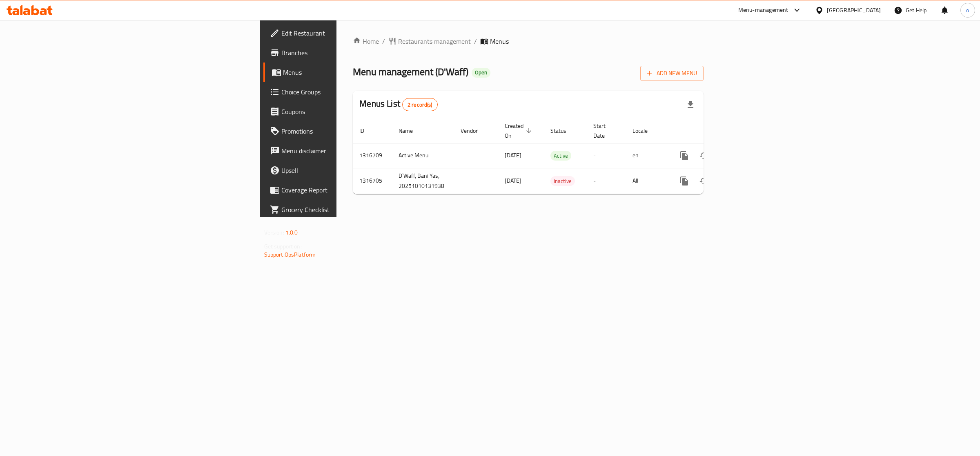 The height and width of the screenshot is (456, 980). I want to click on a: Branches, so click(343, 53).